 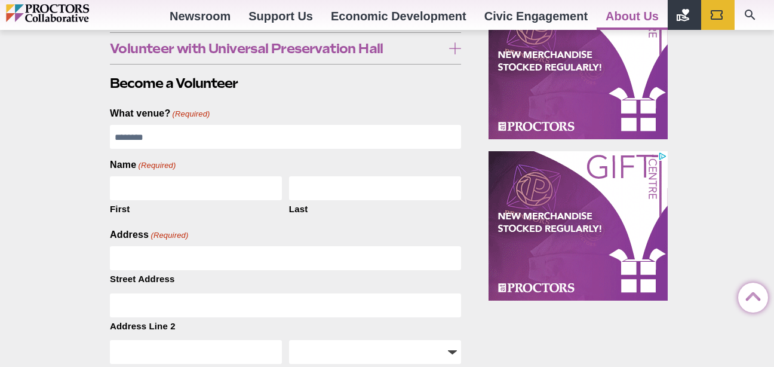 What do you see at coordinates (143, 165) in the screenshot?
I see `legend: Name` at bounding box center [143, 165].